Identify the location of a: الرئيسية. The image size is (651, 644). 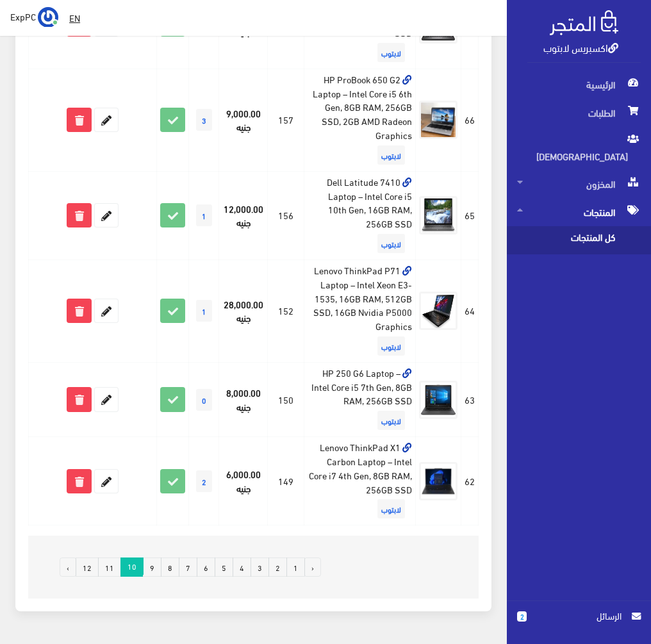
(579, 85).